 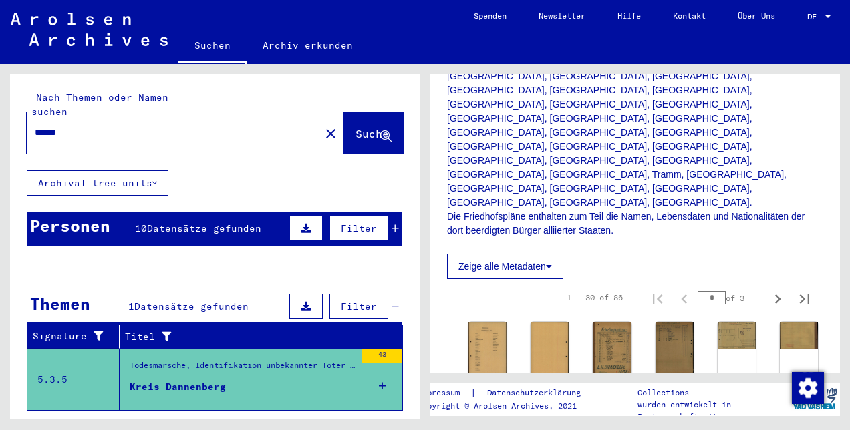 I want to click on p: Die Arolsen Archives Online-Collections, so click(x=713, y=387).